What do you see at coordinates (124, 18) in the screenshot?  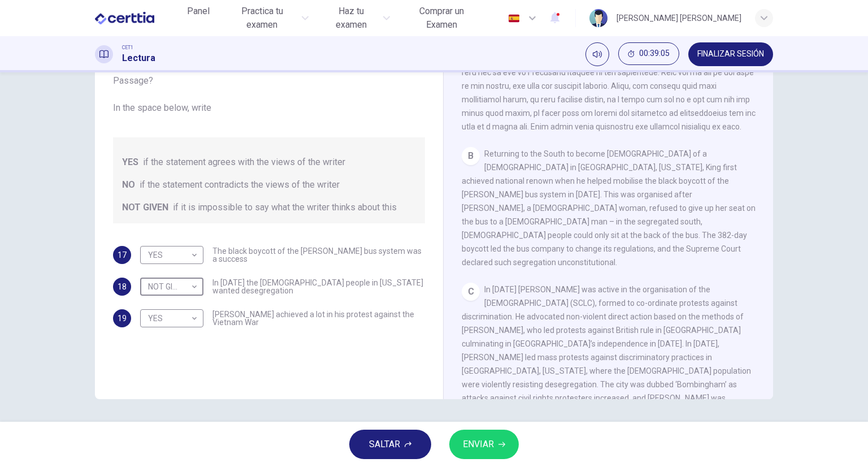 I see `img: CERTTIA logo` at bounding box center [124, 18].